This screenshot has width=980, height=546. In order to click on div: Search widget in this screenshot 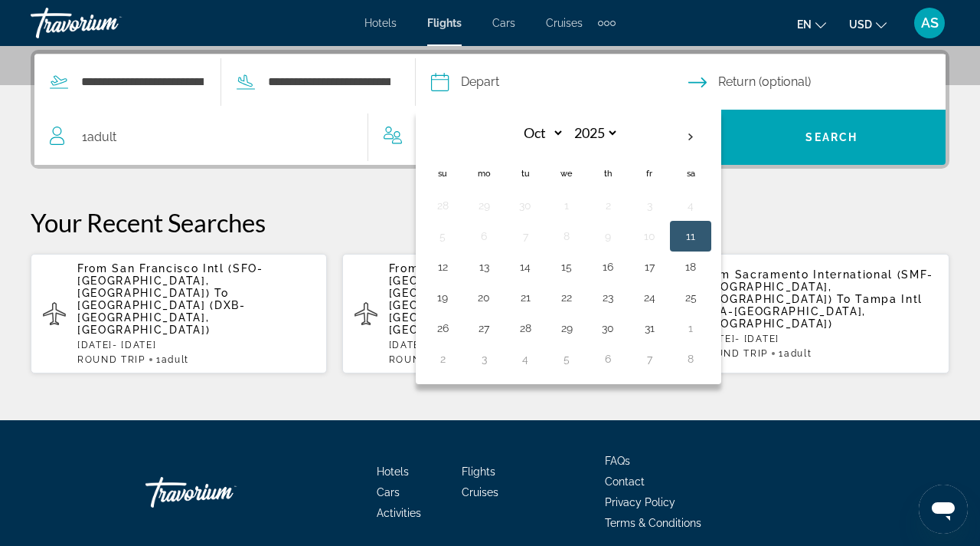, I will do `click(490, 109)`.